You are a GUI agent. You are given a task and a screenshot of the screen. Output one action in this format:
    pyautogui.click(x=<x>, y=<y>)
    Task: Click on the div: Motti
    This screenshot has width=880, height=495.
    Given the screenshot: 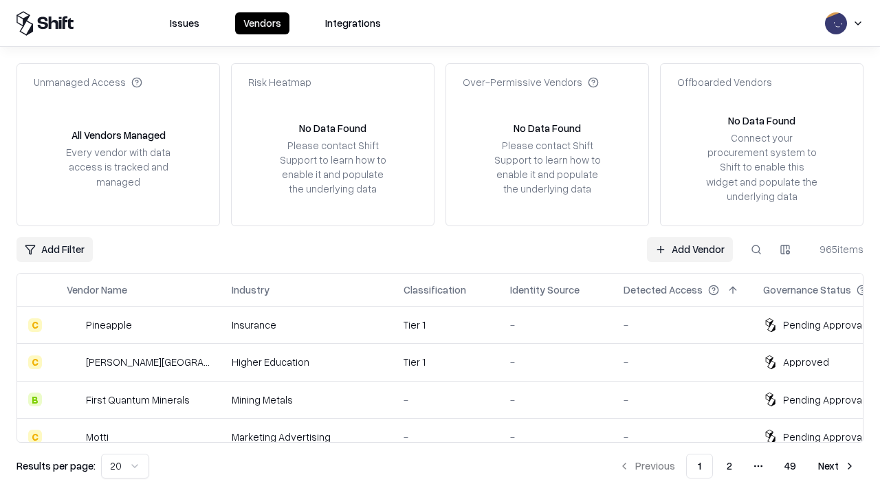 What is the action you would take?
    pyautogui.click(x=97, y=437)
    